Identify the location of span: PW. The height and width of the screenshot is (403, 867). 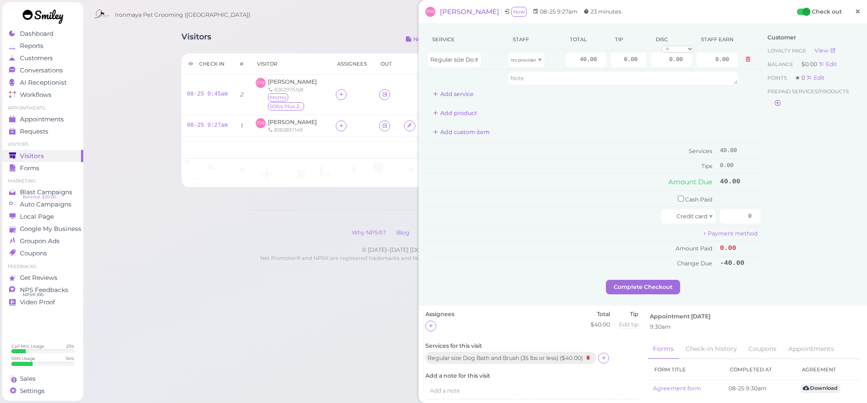
(430, 12).